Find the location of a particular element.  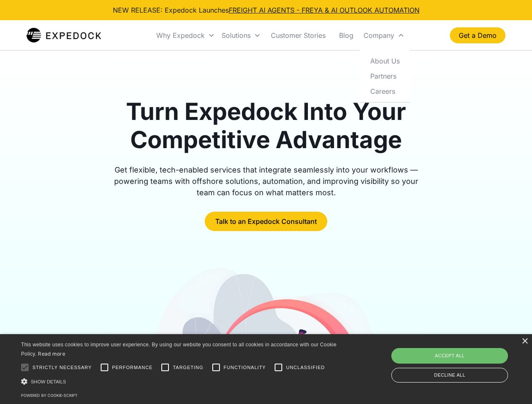

span: Targeting is located at coordinates (188, 367).